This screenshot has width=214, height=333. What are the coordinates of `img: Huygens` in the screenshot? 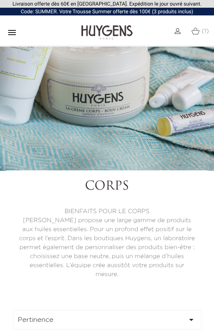 It's located at (107, 33).